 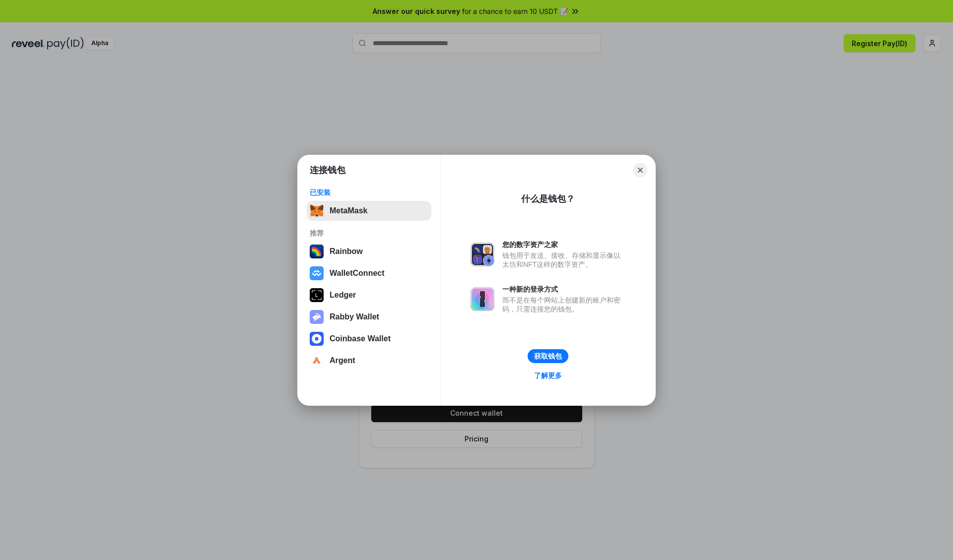 I want to click on button: Argent, so click(x=369, y=360).